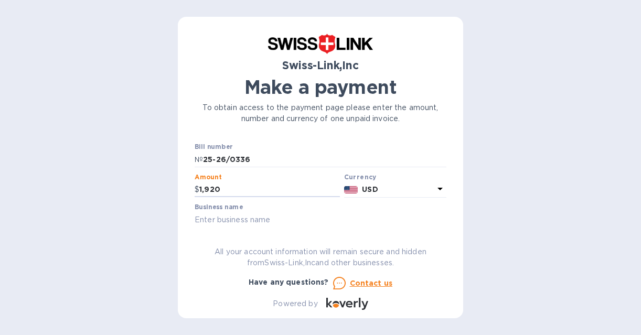  I want to click on b: USD, so click(370, 189).